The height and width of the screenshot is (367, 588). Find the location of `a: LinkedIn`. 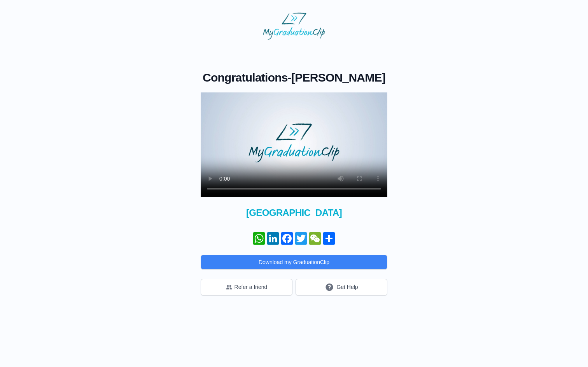

a: LinkedIn is located at coordinates (273, 239).